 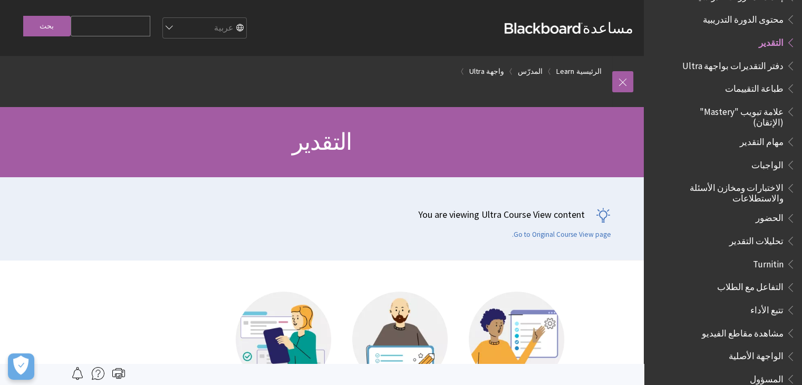 I want to click on span: مهام التقدير, so click(x=761, y=140).